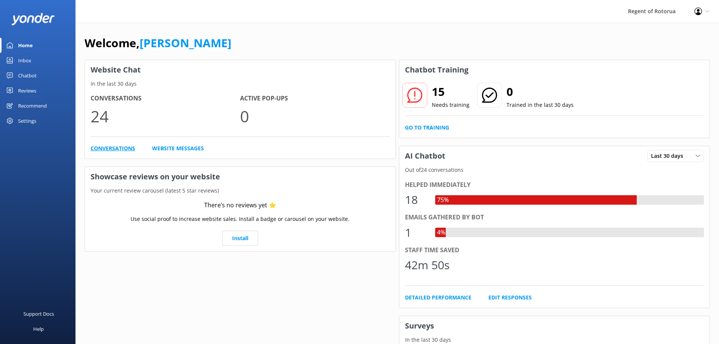 Image resolution: width=719 pixels, height=344 pixels. Describe the element at coordinates (427, 265) in the screenshot. I see `div: 42m 50s` at that location.